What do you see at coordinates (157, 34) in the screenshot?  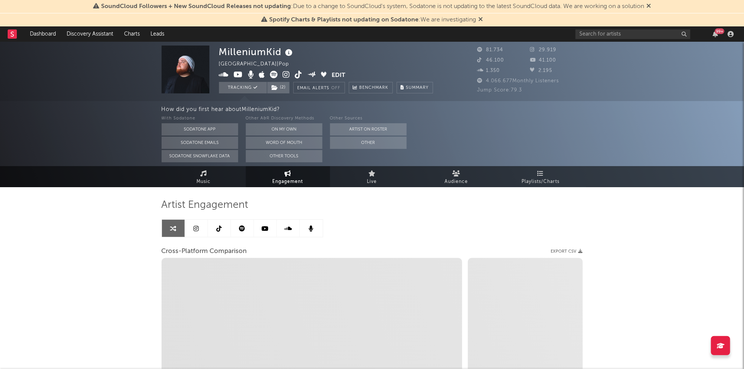 I see `a: Leads` at bounding box center [157, 34].